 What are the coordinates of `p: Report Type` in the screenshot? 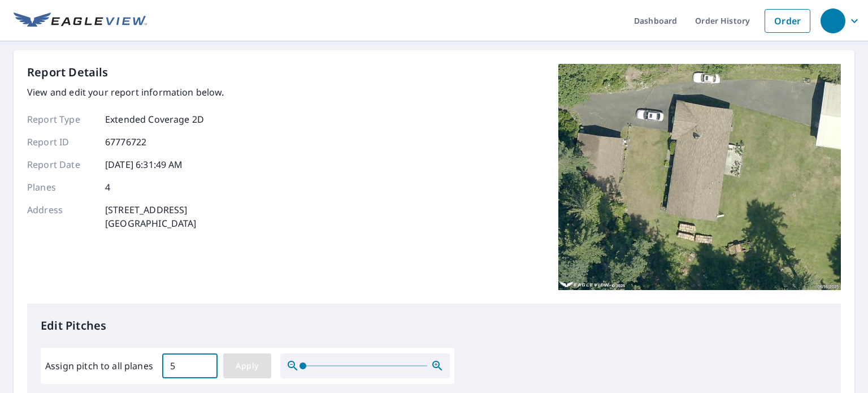 It's located at (61, 119).